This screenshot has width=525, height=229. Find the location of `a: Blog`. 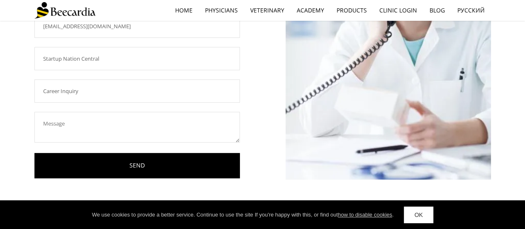

a: Blog is located at coordinates (437, 10).